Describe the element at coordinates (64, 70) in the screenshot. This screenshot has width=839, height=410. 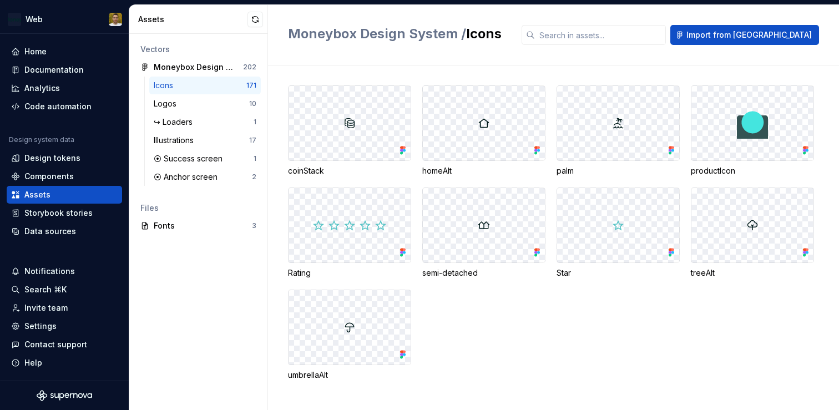
I see `a: Documentation` at that location.